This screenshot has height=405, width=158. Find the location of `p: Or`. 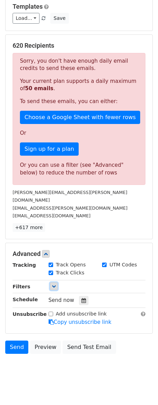

p: Or is located at coordinates (79, 133).